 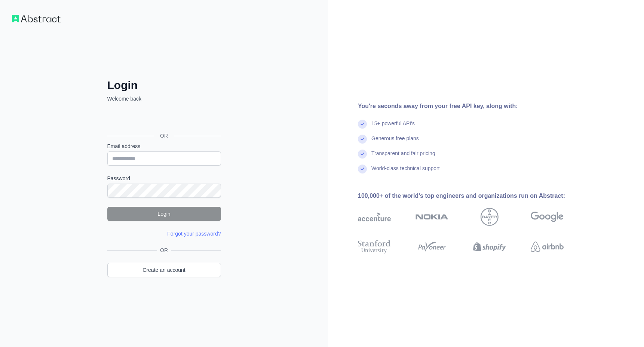 I want to click on img: payoneer, so click(x=432, y=247).